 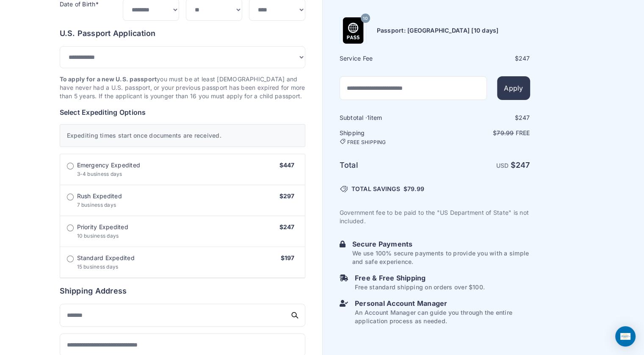 What do you see at coordinates (183, 112) in the screenshot?
I see `h6: Select Expediting Options` at bounding box center [183, 112].